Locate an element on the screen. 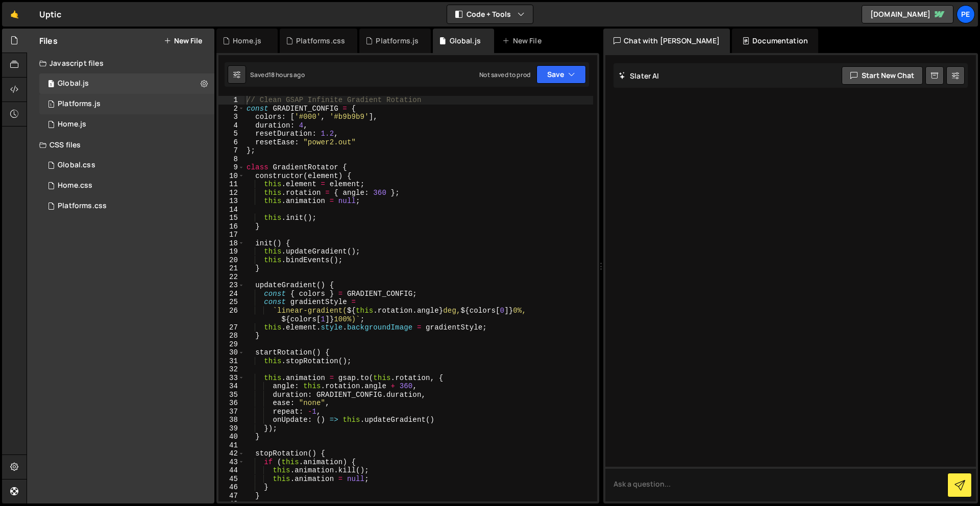 This screenshot has height=506, width=980. div: 15 is located at coordinates (231, 217).